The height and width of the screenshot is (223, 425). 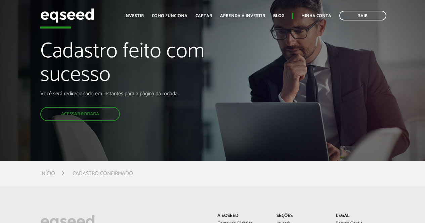 What do you see at coordinates (242, 16) in the screenshot?
I see `a: Aprenda a investir` at bounding box center [242, 16].